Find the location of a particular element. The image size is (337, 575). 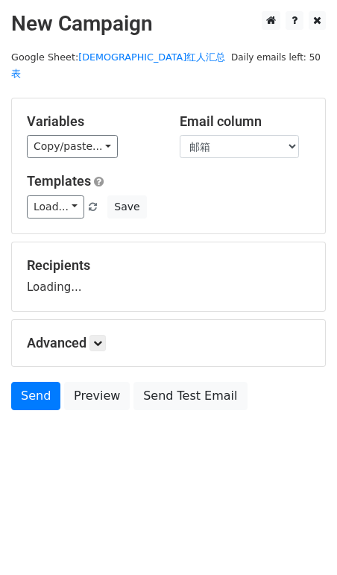

span: Daily emails left: 50 is located at coordinates (276, 57).